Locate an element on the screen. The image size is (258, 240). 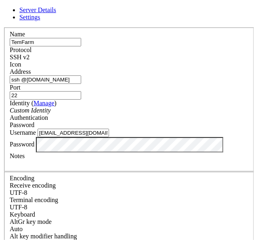
input: Port Number is located at coordinates (45, 95).